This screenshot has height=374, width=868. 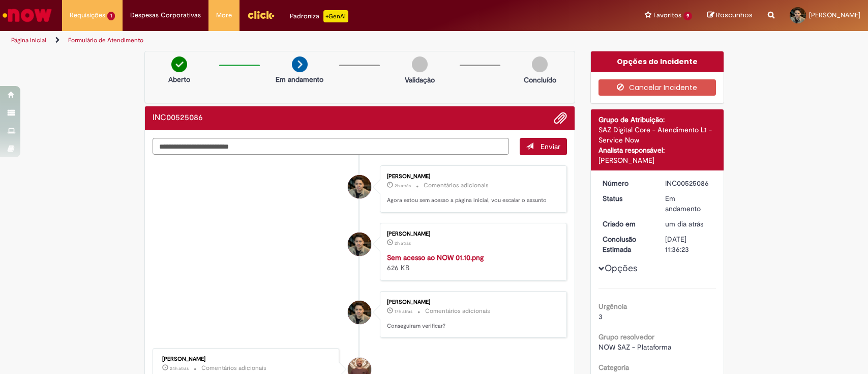 I want to click on span: 17h atrás, so click(x=403, y=312).